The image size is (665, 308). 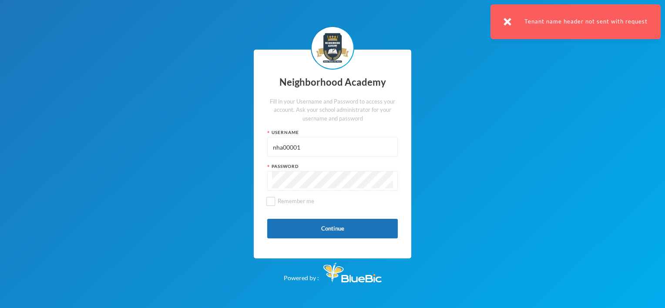 I want to click on img: Bluebic, so click(x=353, y=273).